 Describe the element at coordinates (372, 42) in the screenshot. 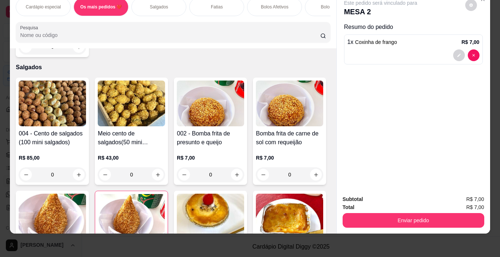

I see `p: 1 x` at that location.